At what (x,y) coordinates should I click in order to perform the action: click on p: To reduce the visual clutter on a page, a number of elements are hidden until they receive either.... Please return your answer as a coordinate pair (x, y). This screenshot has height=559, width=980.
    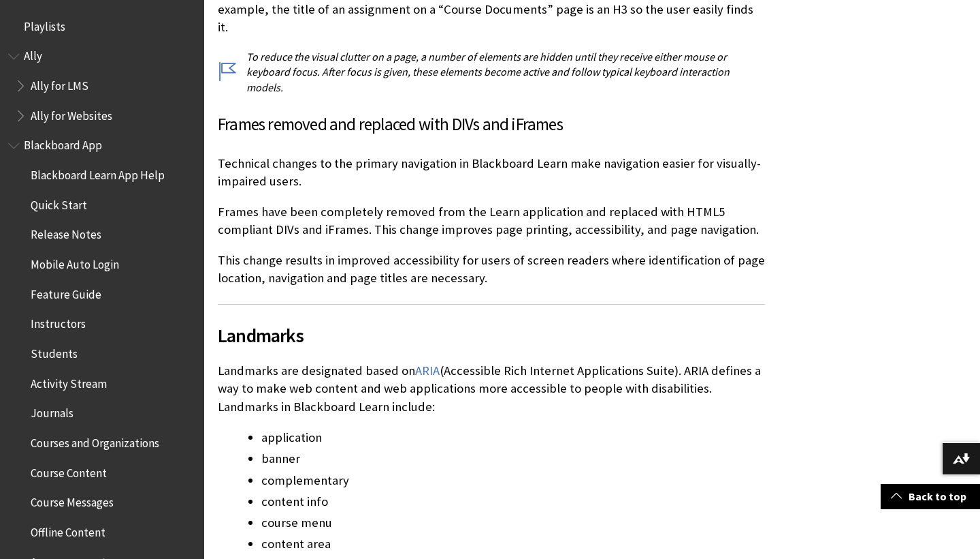
    Looking at the image, I should click on (491, 71).